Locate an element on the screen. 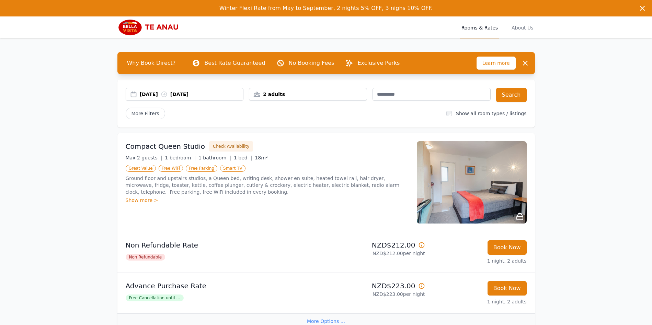  button: Check Availability is located at coordinates (231, 147).